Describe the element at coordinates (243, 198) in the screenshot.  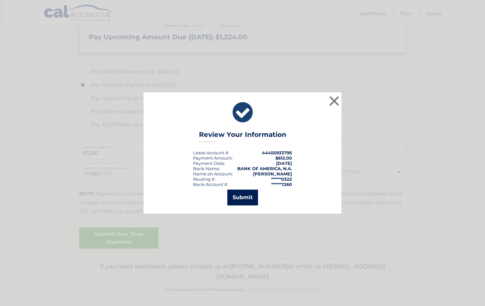
I see `button: Submit` at that location.